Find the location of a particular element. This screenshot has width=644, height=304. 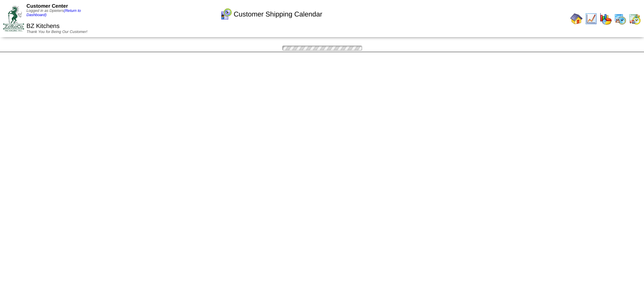

span: BZ Kitchens is located at coordinates (43, 26).